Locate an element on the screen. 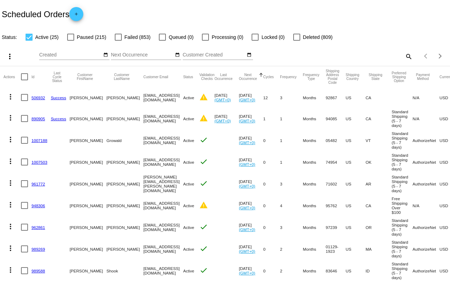 The width and height of the screenshot is (450, 284). span: Failed (853) is located at coordinates (138, 37).